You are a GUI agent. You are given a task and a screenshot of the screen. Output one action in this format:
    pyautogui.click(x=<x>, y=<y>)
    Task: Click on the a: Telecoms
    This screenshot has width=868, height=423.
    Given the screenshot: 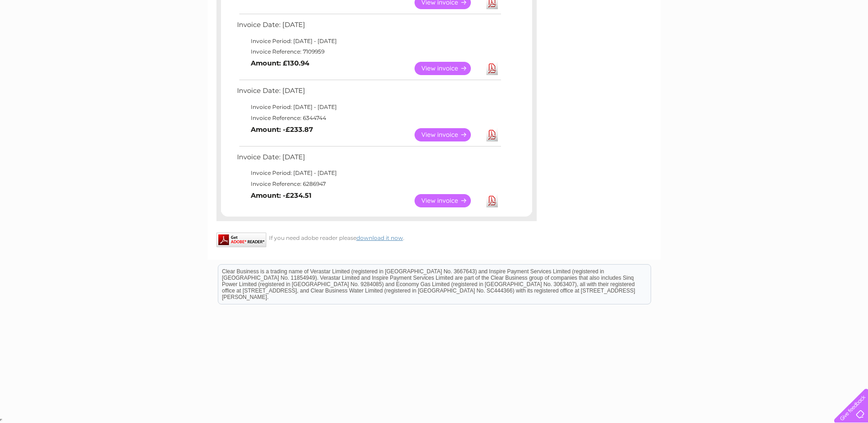 What is the action you would take?
    pyautogui.click(x=769, y=42)
    